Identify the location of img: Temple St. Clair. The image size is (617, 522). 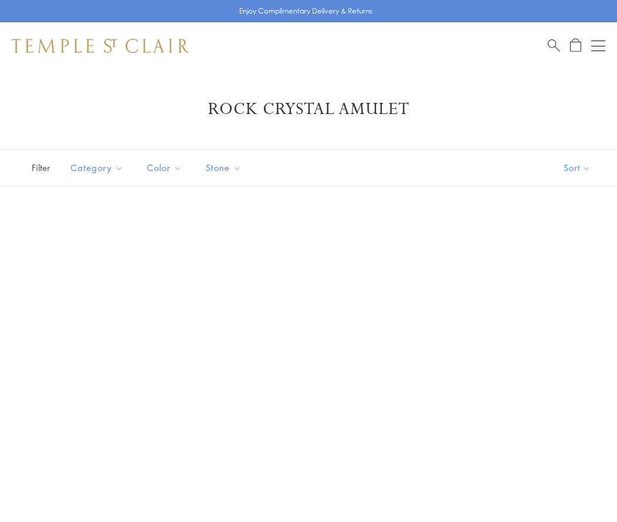
(100, 46).